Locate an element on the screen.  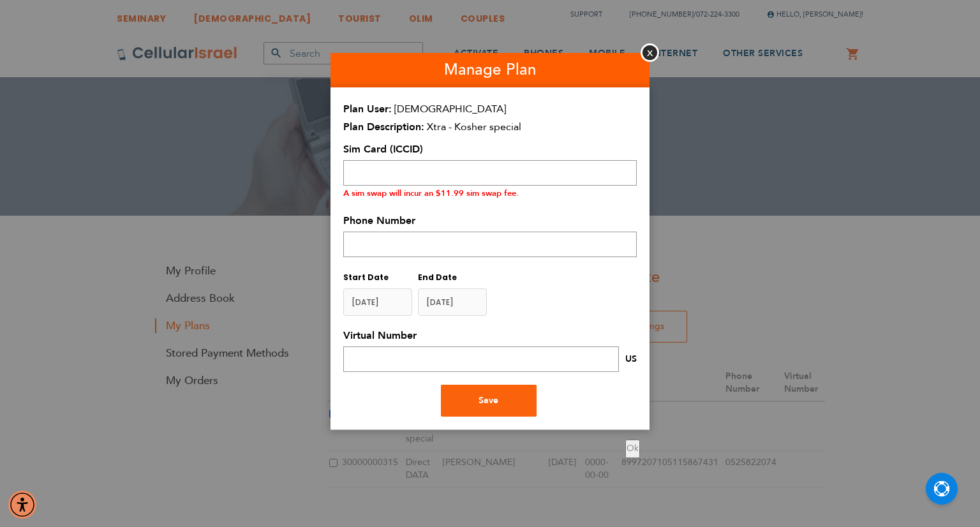
span: End Date is located at coordinates (437, 277).